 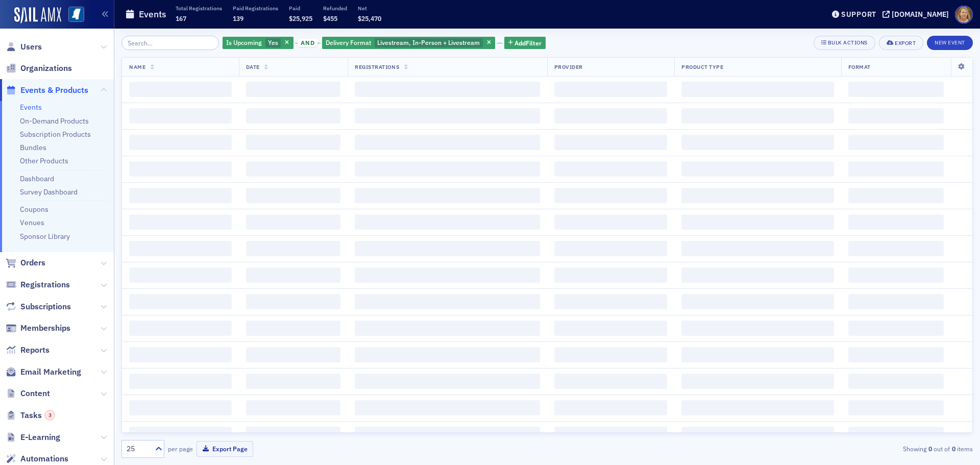 I want to click on span: Email Marketing, so click(x=50, y=372).